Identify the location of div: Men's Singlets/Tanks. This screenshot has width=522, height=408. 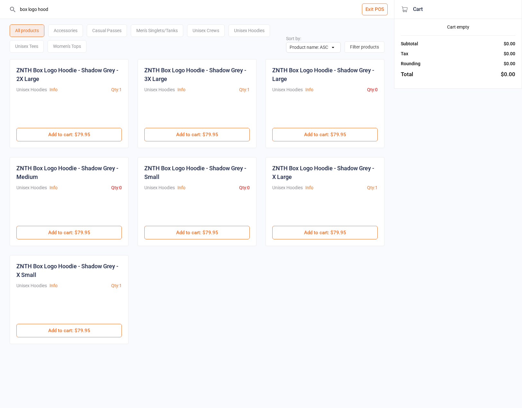
(157, 31).